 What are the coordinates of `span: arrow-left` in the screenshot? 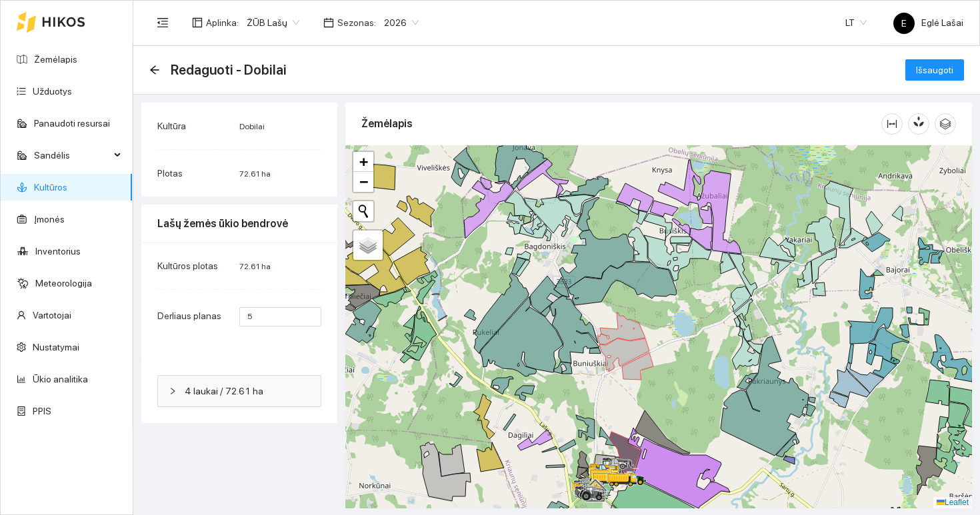 It's located at (154, 70).